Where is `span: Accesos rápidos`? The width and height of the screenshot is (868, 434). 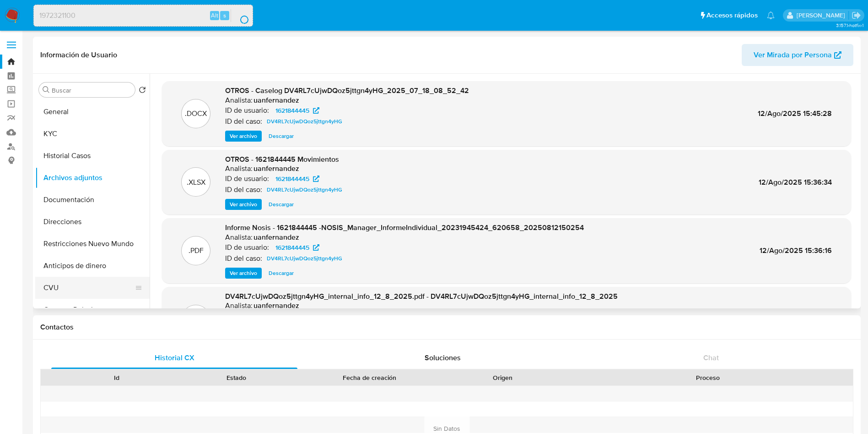
span: Accesos rápidos is located at coordinates (732, 15).